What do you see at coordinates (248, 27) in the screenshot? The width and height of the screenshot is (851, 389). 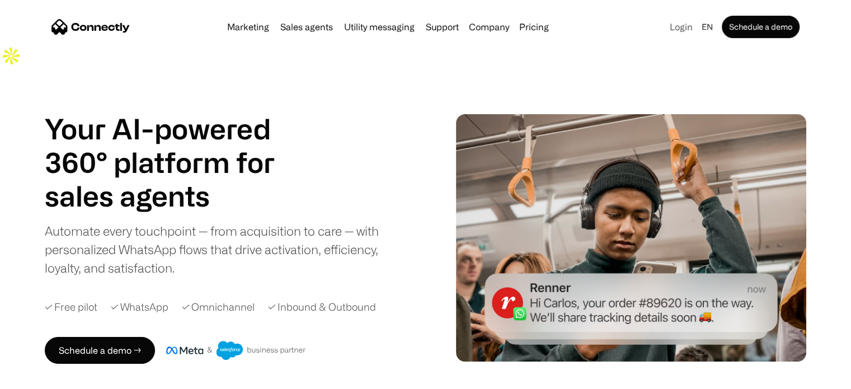 I see `a: Marketing` at bounding box center [248, 27].